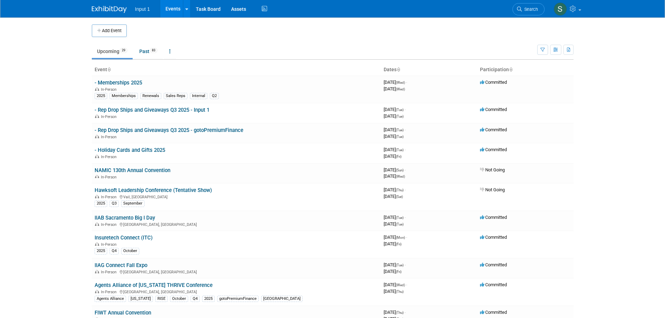  What do you see at coordinates (238, 299) in the screenshot?
I see `div: gotoPremiumFinance` at bounding box center [238, 299].